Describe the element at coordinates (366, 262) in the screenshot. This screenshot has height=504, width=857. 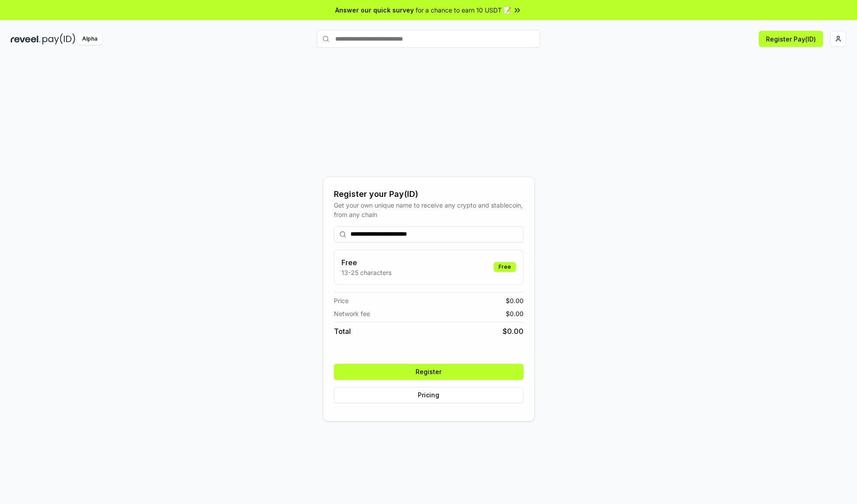
I see `h3: Free` at that location.